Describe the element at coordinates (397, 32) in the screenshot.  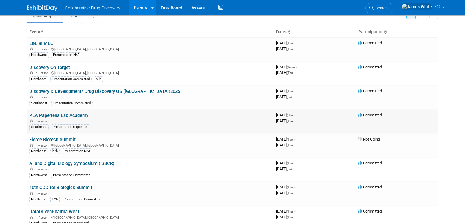
I see `th: Participation` at that location.